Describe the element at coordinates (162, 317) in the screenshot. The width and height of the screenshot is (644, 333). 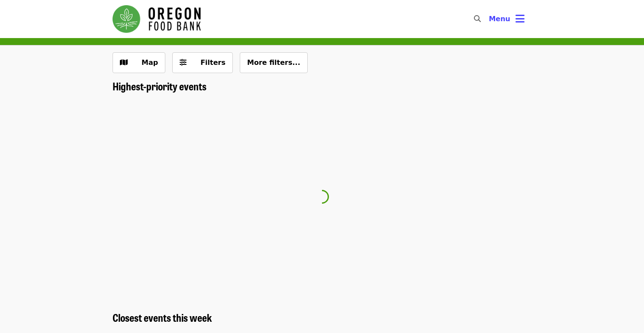
I see `span: Closest events this week` at that location.